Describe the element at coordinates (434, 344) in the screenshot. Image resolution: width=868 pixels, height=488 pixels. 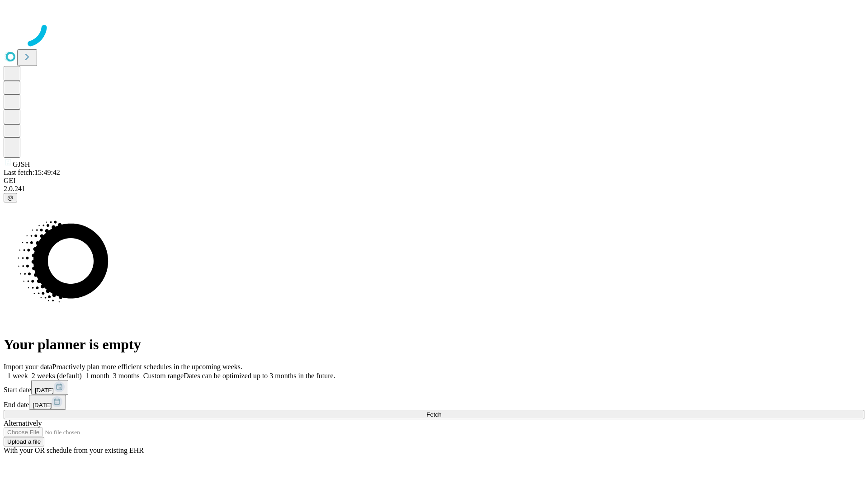
I see `h1: Your planner is empty` at that location.